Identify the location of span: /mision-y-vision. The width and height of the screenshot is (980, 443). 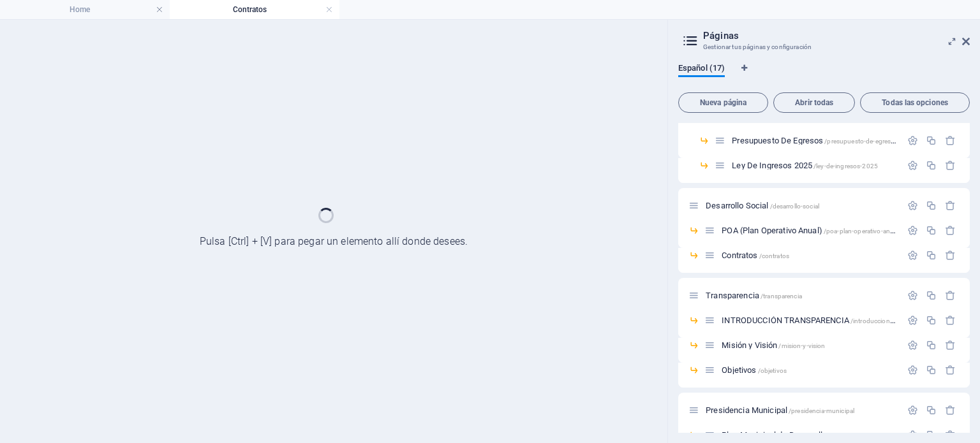
(802, 346).